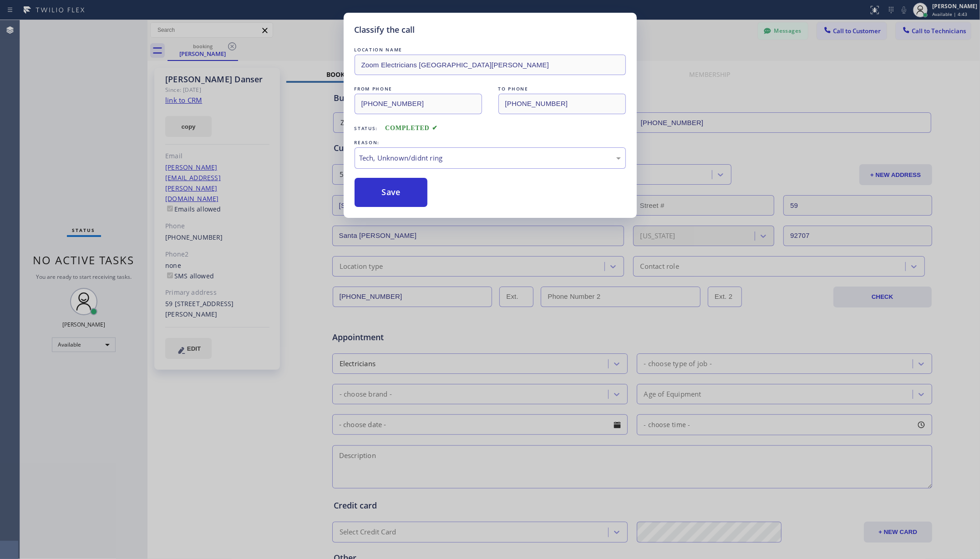  What do you see at coordinates (391, 193) in the screenshot?
I see `button: Save` at bounding box center [391, 193].